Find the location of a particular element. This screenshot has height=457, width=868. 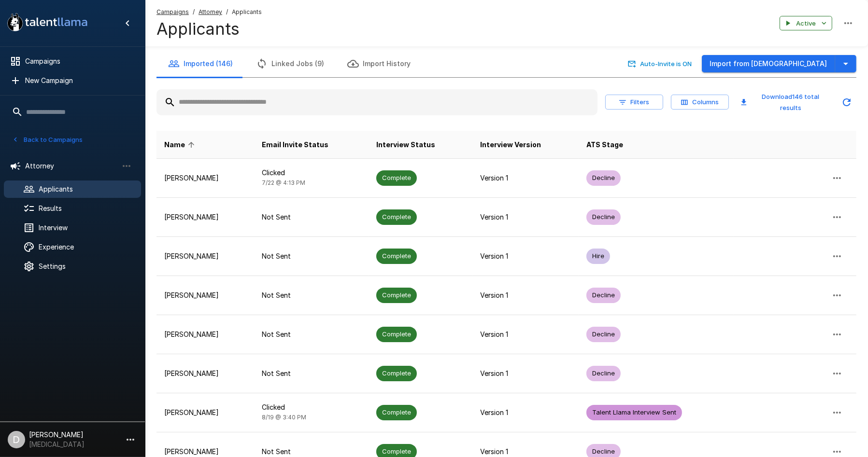

button: Auto-Invite is ON is located at coordinates (660, 64).